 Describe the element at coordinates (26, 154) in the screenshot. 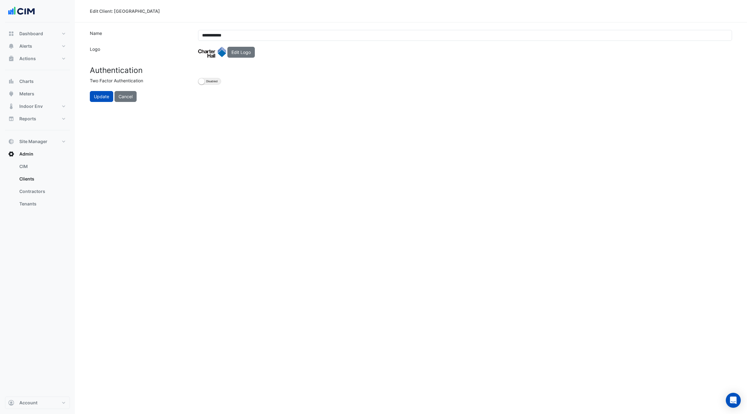

I see `span: Admin` at that location.